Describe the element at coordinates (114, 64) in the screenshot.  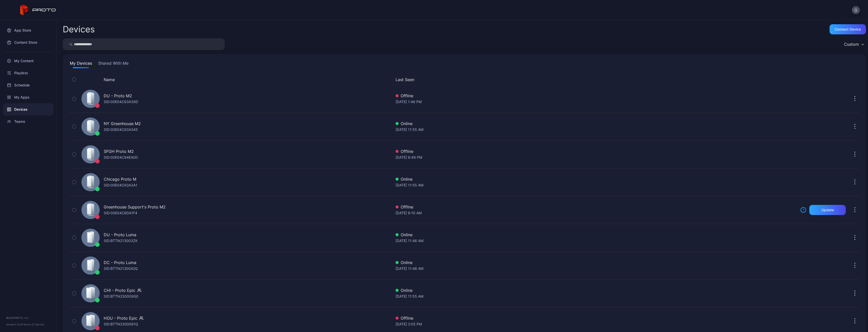
I see `button: Shared With Me` at that location.